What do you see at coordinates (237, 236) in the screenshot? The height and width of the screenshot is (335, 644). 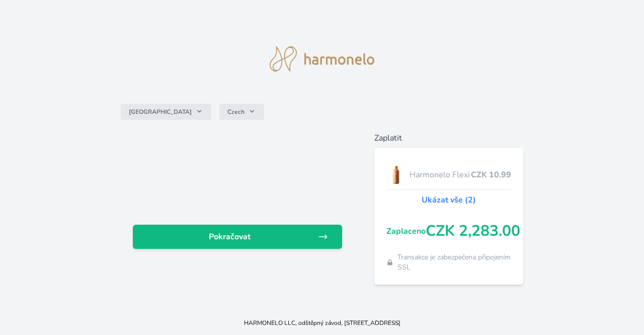 I see `a: Pokračovat` at bounding box center [237, 236].